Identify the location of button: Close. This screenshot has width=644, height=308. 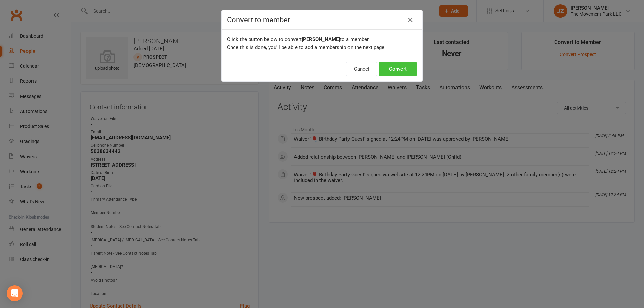
(410, 20).